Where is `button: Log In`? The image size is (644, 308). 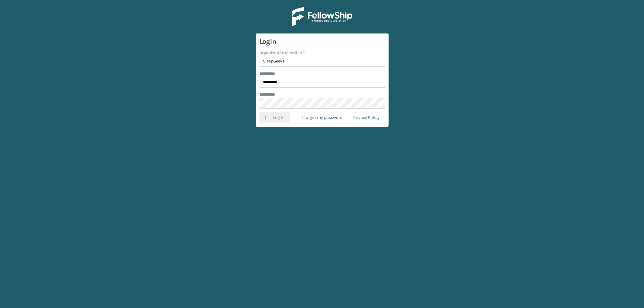 button: Log In is located at coordinates (275, 118).